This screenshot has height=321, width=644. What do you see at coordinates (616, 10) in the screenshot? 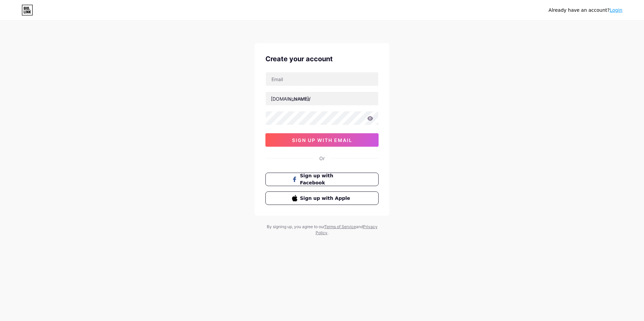
I see `a: Login` at bounding box center [616, 10].